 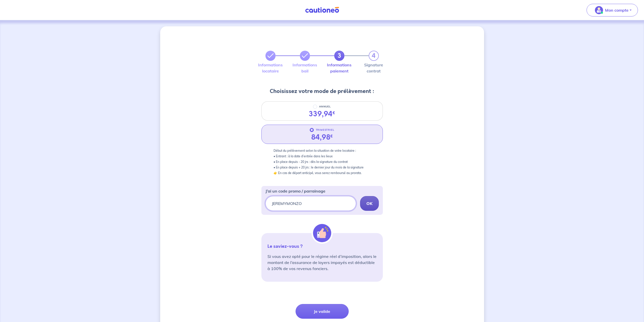 I want to click on p: J’ai un code promo / parrainage, so click(x=295, y=191).